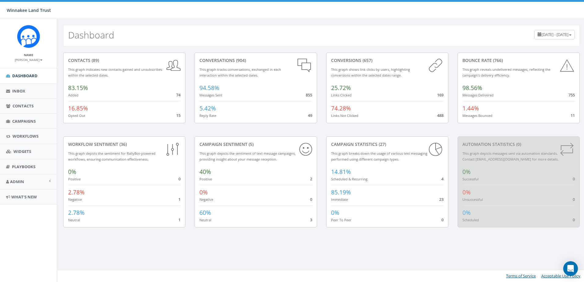  I want to click on a: Acceptable Use Policy, so click(560, 276).